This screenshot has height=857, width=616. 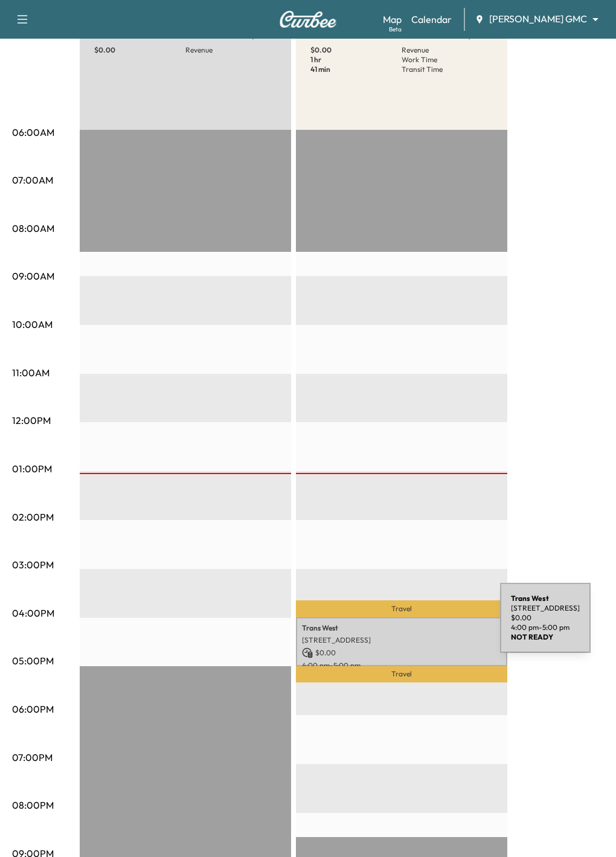 I want to click on p: 05:00PM, so click(x=33, y=661).